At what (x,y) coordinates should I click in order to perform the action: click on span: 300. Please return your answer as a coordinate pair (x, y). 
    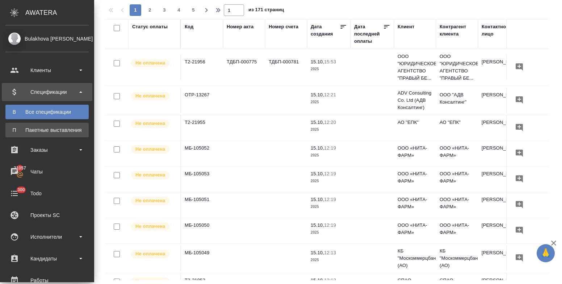
    Looking at the image, I should click on (21, 190).